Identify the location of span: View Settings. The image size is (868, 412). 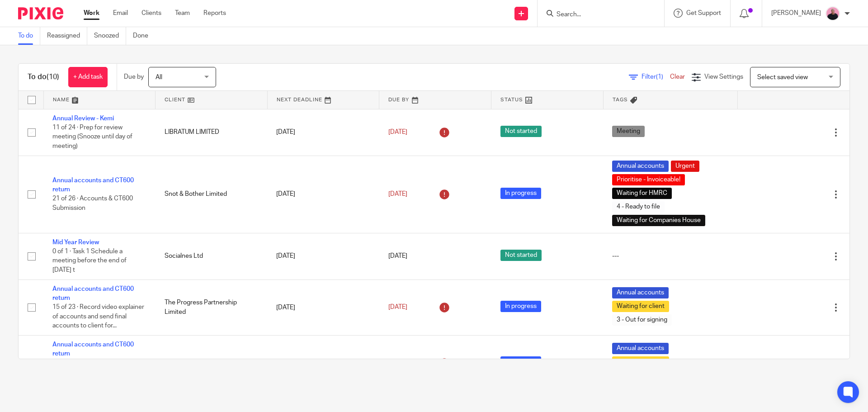
(723, 77).